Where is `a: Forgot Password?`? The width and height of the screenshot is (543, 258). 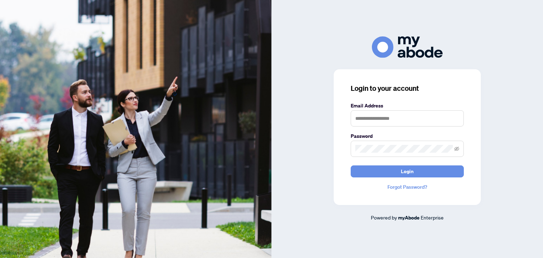
a: Forgot Password? is located at coordinates (408, 187).